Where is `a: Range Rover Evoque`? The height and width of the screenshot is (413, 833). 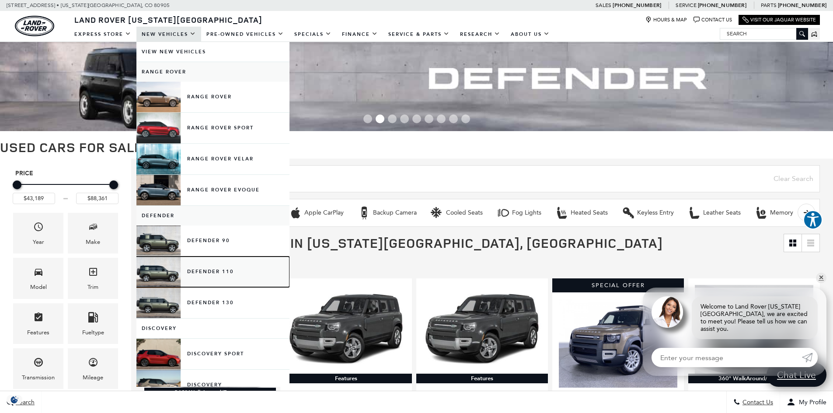 a: Range Rover Evoque is located at coordinates (213, 190).